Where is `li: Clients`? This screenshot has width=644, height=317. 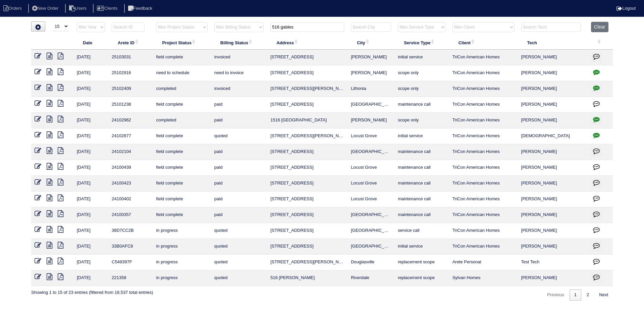
li: Clients is located at coordinates (108, 8).